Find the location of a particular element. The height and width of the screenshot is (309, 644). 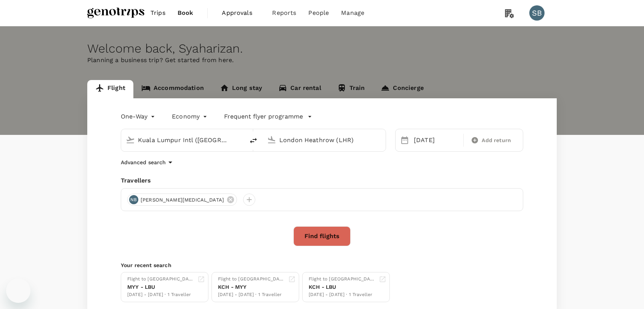

a: Accommodation is located at coordinates (172, 89).